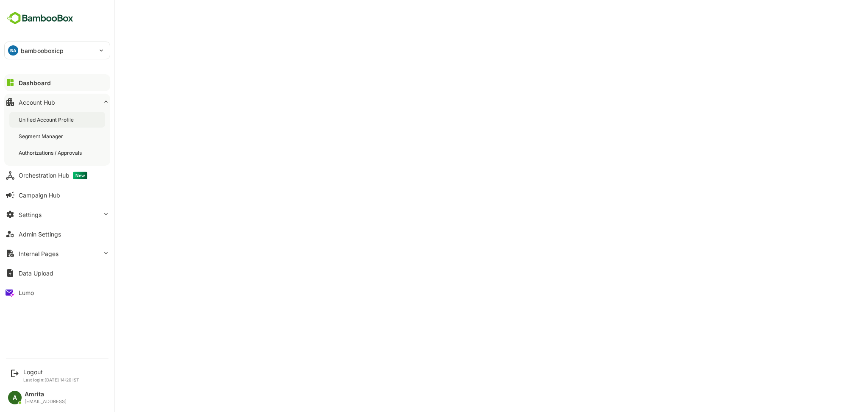 This screenshot has height=412, width=868. What do you see at coordinates (51, 153) in the screenshot?
I see `div: Authorizations / Approvals` at bounding box center [51, 153].